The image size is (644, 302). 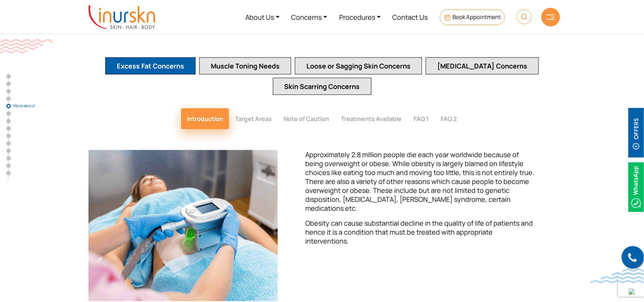 What do you see at coordinates (253, 119) in the screenshot?
I see `button: Target Areas` at bounding box center [253, 119].